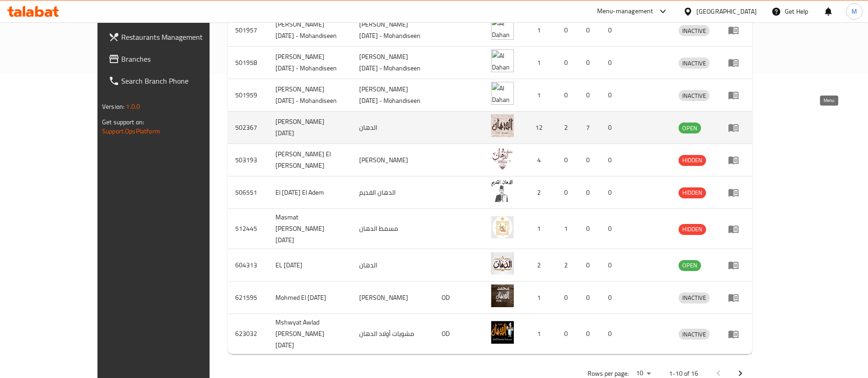 Image resolution: width=868 pixels, height=378 pixels. I want to click on img: Ahmed El Dahan, so click(503, 159).